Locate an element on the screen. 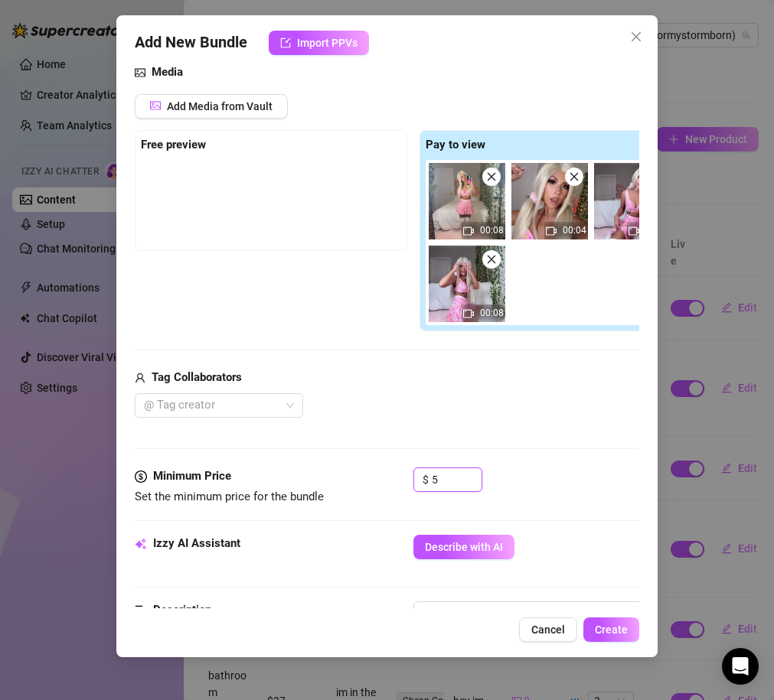 The image size is (774, 700). strong: Tag Collaborators is located at coordinates (197, 377).